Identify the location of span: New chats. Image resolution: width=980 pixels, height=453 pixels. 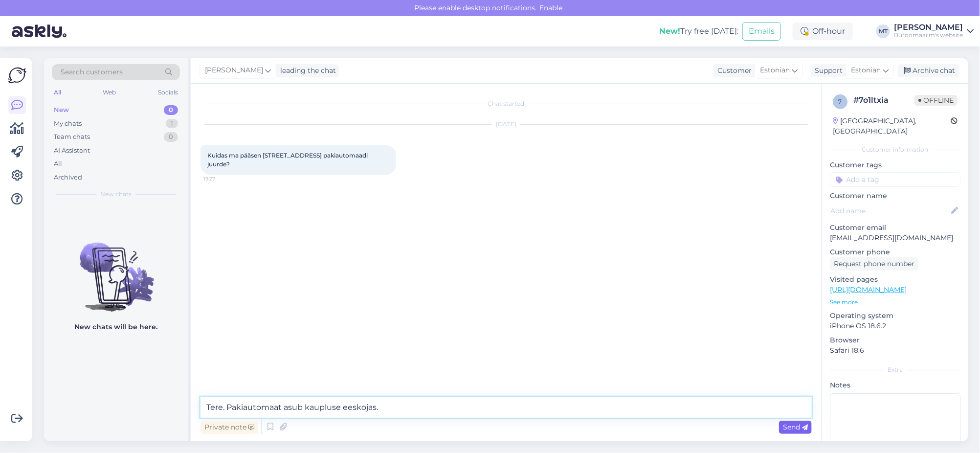
(116, 194).